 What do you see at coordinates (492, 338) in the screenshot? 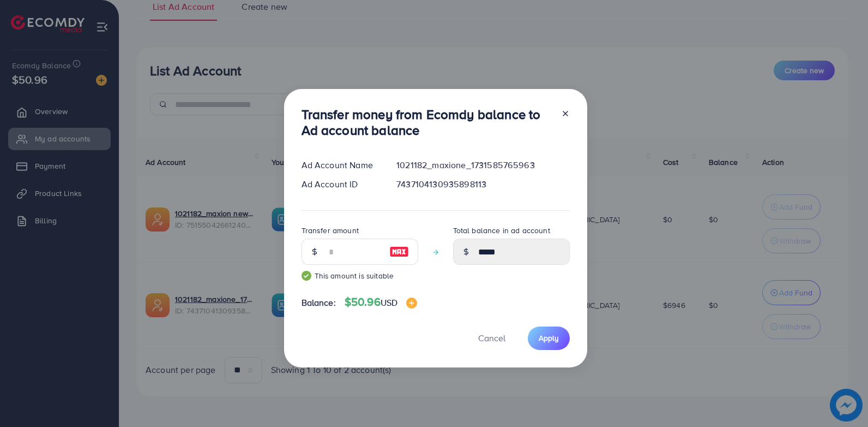
I see `span: Cancel` at bounding box center [492, 338].